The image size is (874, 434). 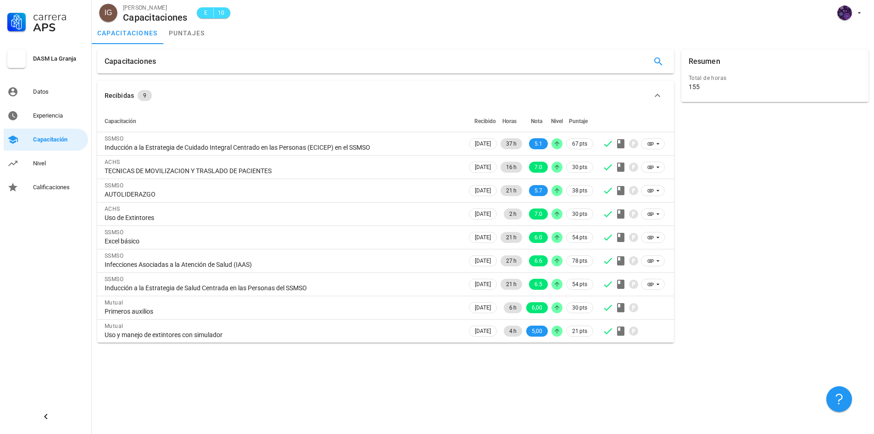 What do you see at coordinates (537, 121) in the screenshot?
I see `th: Nota` at bounding box center [537, 121].